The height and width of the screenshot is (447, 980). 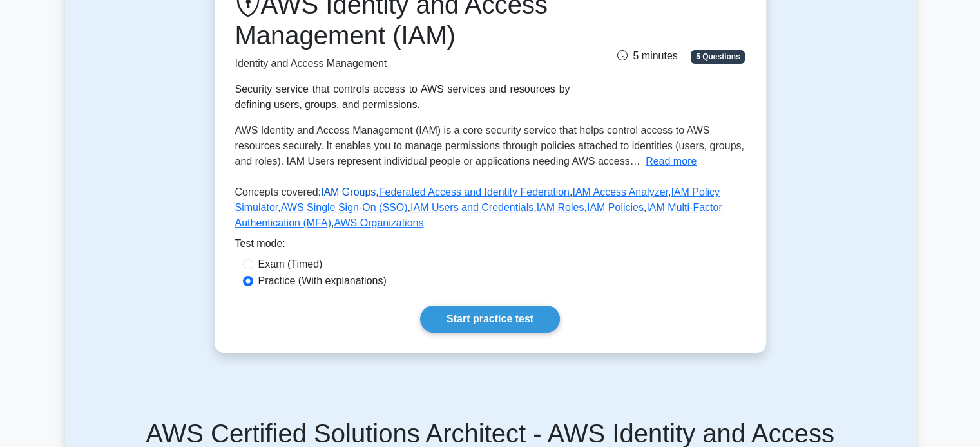 I want to click on p: Identity and Access Management, so click(x=402, y=64).